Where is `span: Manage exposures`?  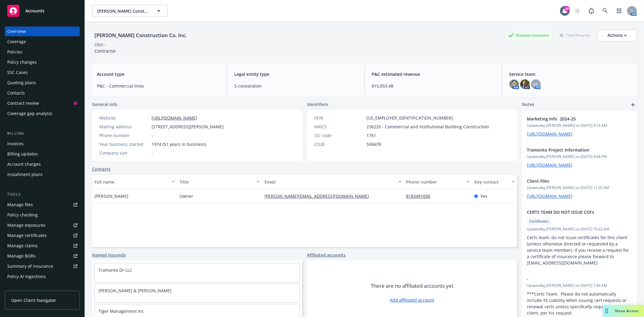
span: Manage exposures is located at coordinates (42, 225).